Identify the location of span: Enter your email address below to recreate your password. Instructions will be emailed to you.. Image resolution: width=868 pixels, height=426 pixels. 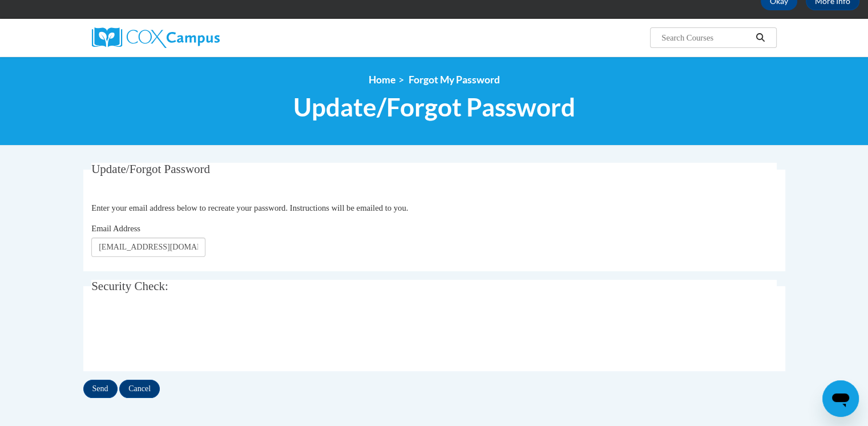
(250, 208).